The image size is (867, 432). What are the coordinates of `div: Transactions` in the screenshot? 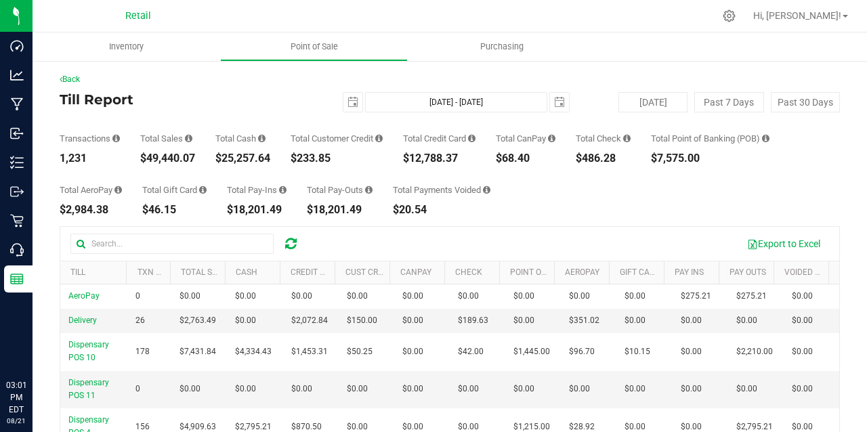 It's located at (89, 138).